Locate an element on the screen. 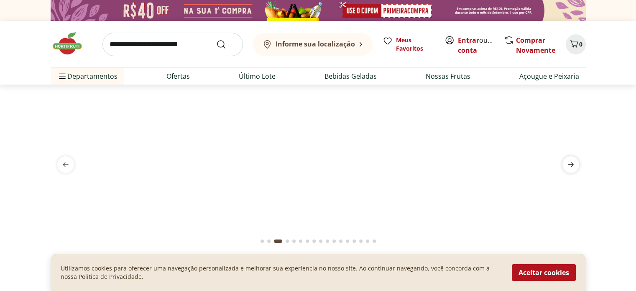 The image size is (636, 291). button: Submit Search is located at coordinates (226, 44).